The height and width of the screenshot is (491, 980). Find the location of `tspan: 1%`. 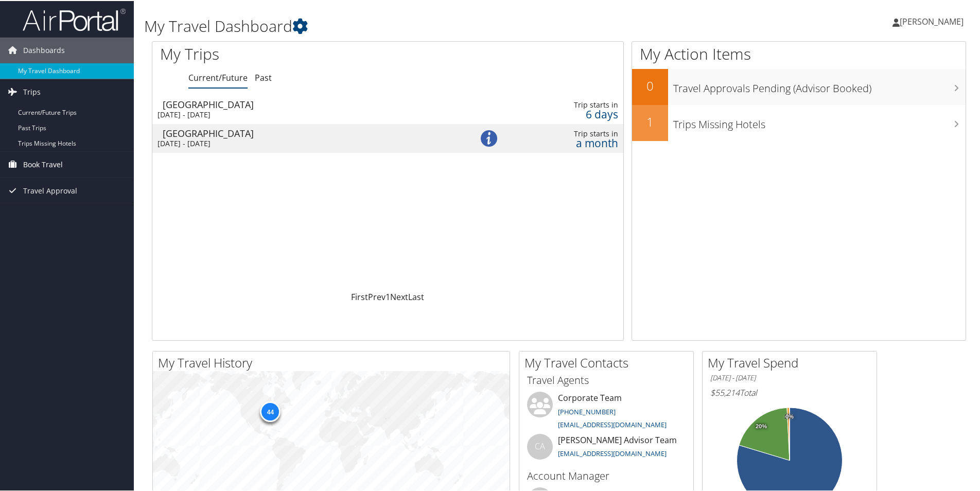

tspan: 1% is located at coordinates (789, 416).